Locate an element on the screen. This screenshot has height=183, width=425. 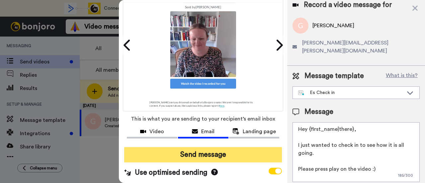
span: Email is located at coordinates (208, 131).